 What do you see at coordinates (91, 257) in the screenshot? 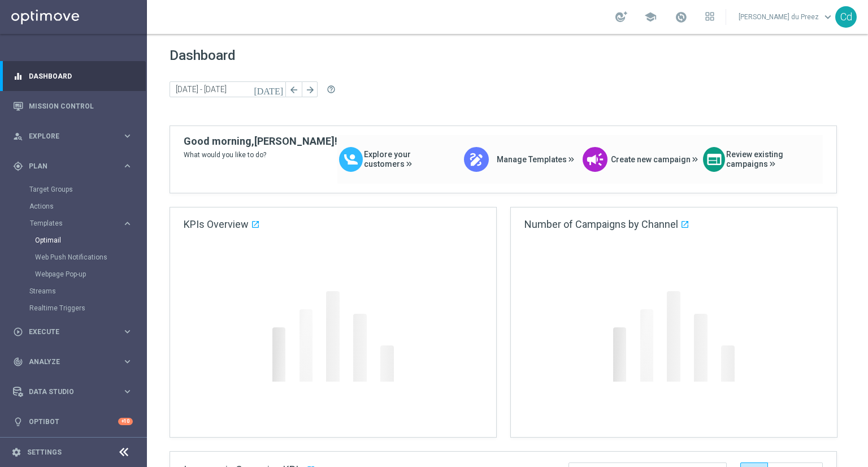
I see `div: Web Push Notifications` at bounding box center [91, 257].